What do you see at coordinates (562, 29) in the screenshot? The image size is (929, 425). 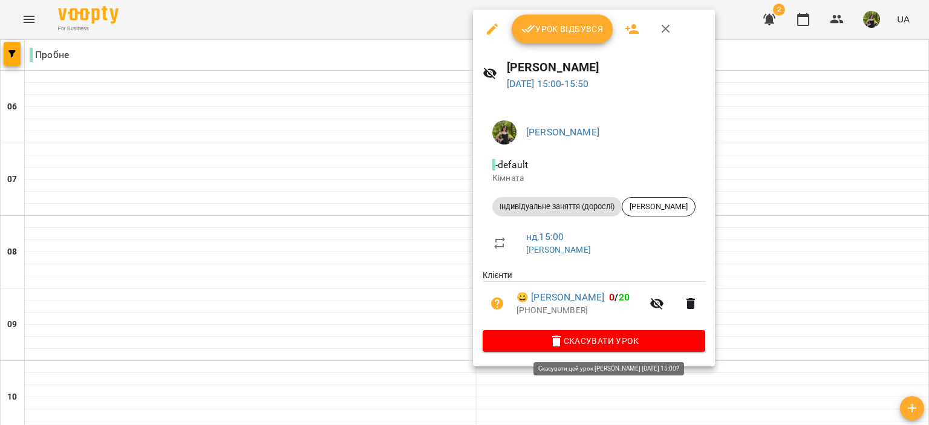 I see `button: Урок відбувся` at bounding box center [562, 29].